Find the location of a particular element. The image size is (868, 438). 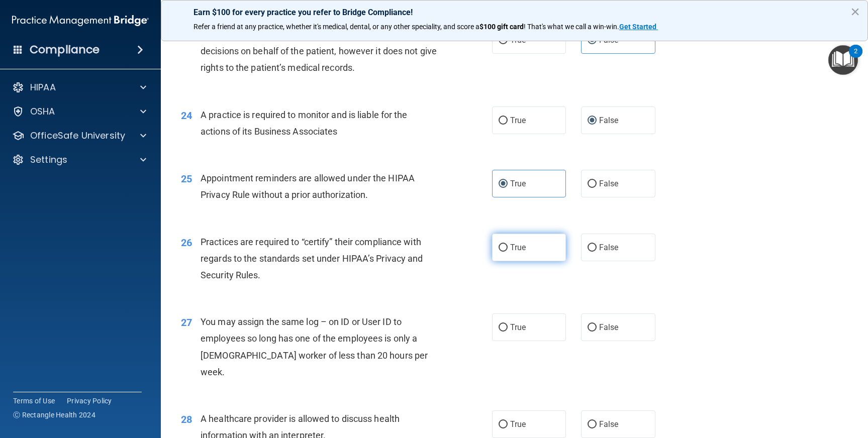

span: Ⓒ Rectangle Health 2024 is located at coordinates (55, 415).